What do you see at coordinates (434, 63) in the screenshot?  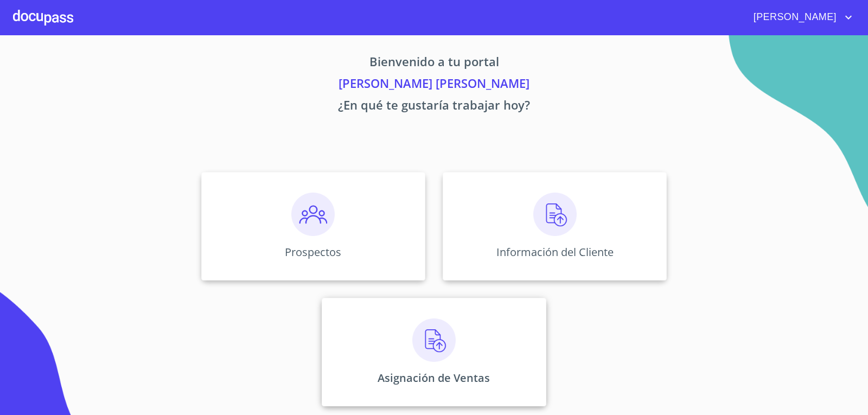 I see `p: Bienvenido a tu portal` at bounding box center [434, 63].